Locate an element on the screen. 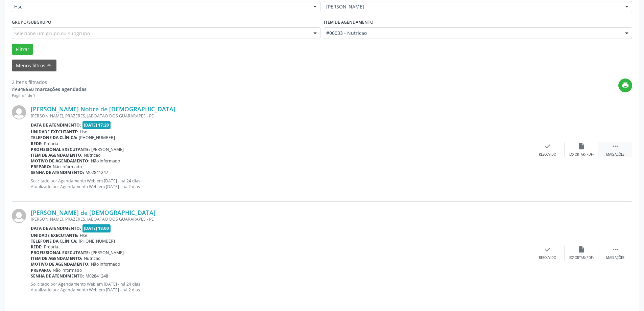 The image size is (644, 311). strong: 346550 marcações agendadas is located at coordinates (52, 89).